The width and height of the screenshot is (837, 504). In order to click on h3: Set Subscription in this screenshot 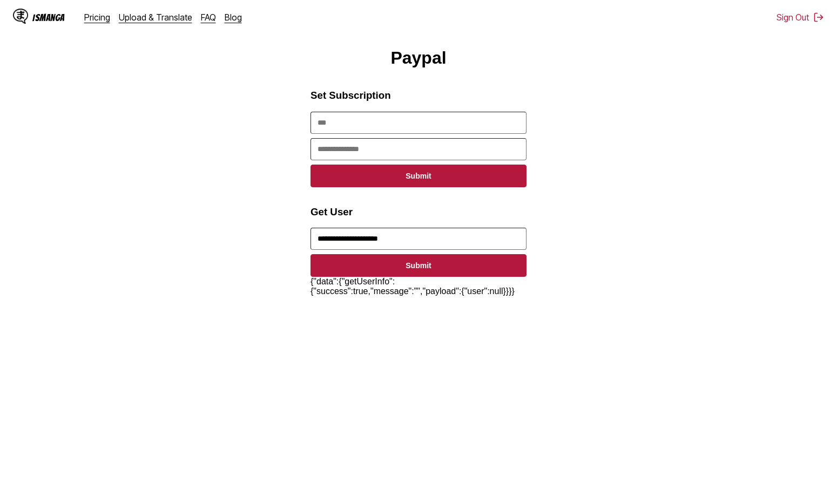, I will do `click(419, 95)`.